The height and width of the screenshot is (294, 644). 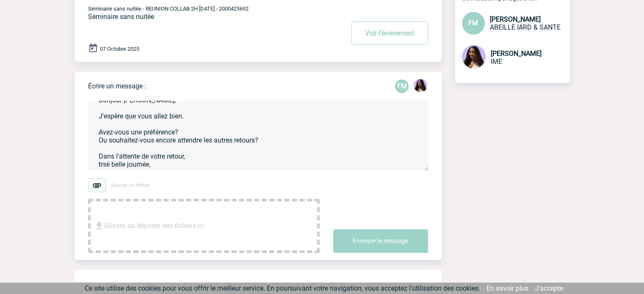 I want to click on span: Ce site utilise des cookies pour vous offrir le meilleur service. En poursuivant votre navigation..., so click(x=283, y=288).